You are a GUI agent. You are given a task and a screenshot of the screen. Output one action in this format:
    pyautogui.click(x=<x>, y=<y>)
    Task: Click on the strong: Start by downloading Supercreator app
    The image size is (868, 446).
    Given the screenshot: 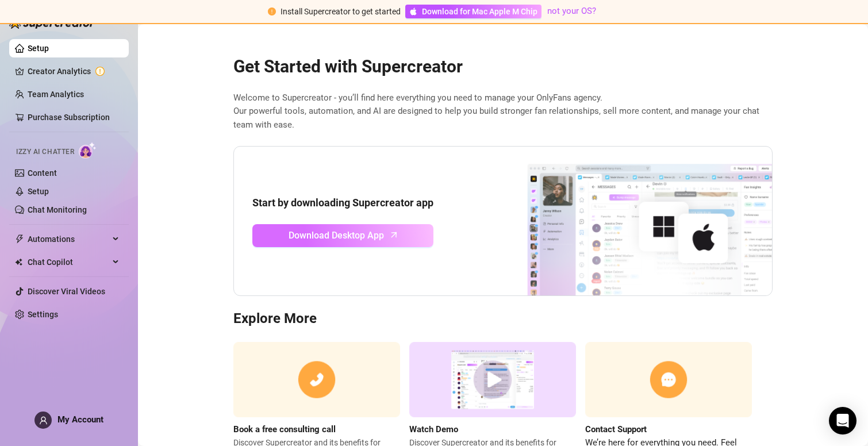 What is the action you would take?
    pyautogui.click(x=343, y=202)
    